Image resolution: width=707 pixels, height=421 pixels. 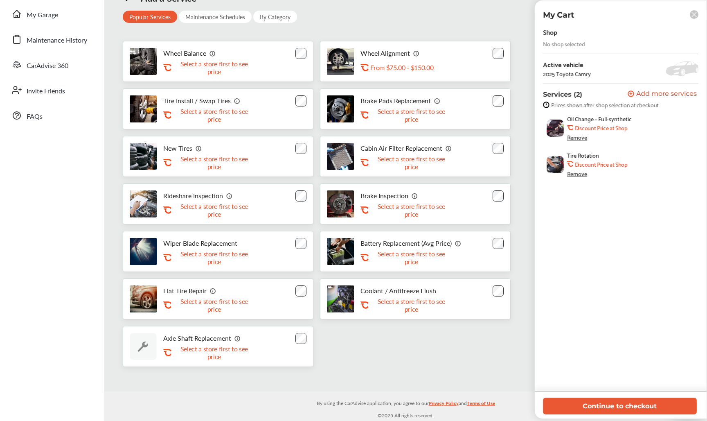 What do you see at coordinates (481, 404) in the screenshot?
I see `a: Terms of Use` at bounding box center [481, 404].